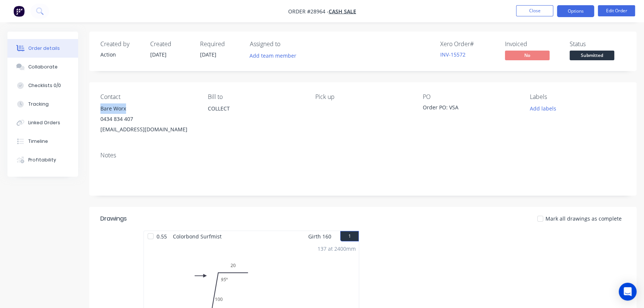 This screenshot has width=644, height=308. What do you see at coordinates (319, 236) in the screenshot?
I see `span: Girth 160` at bounding box center [319, 236].